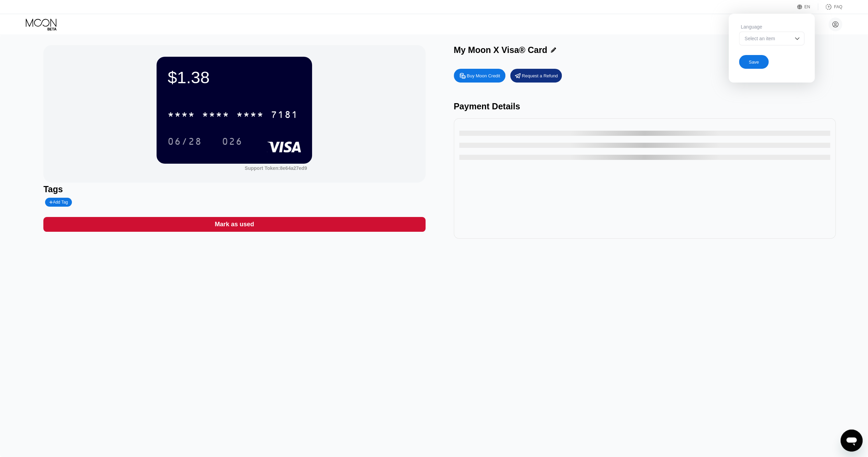  What do you see at coordinates (58, 202) in the screenshot?
I see `div: Add Tag` at bounding box center [58, 202].